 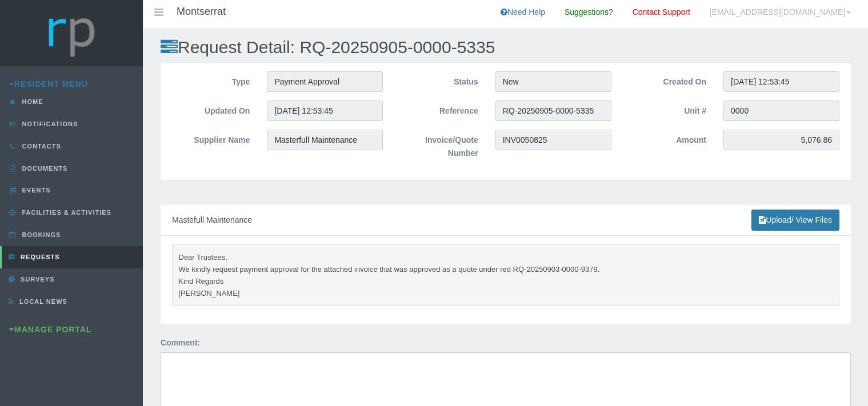 I want to click on pre: Dear Trustees, We kindly request payment approval for the attached invoice that was approved as a..., so click(x=505, y=275).